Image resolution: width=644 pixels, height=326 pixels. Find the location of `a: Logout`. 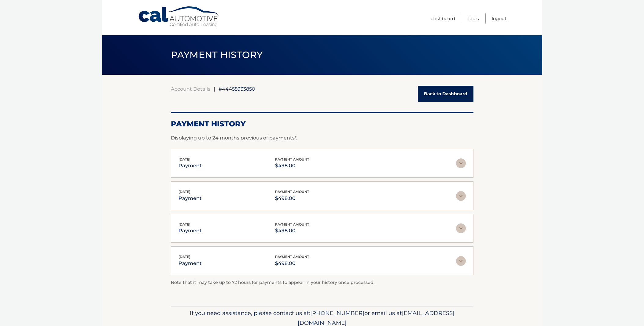

a: Logout is located at coordinates (499, 19).